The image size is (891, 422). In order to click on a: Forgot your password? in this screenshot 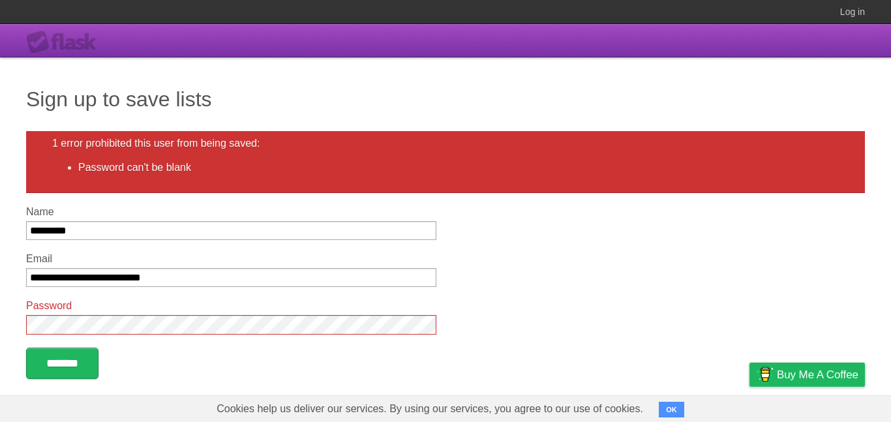, I will do `click(74, 400)`.